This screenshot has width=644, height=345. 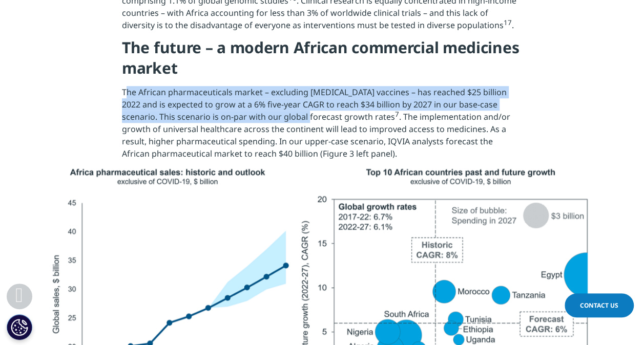 What do you see at coordinates (508, 22) in the screenshot?
I see `sup: 17` at bounding box center [508, 22].